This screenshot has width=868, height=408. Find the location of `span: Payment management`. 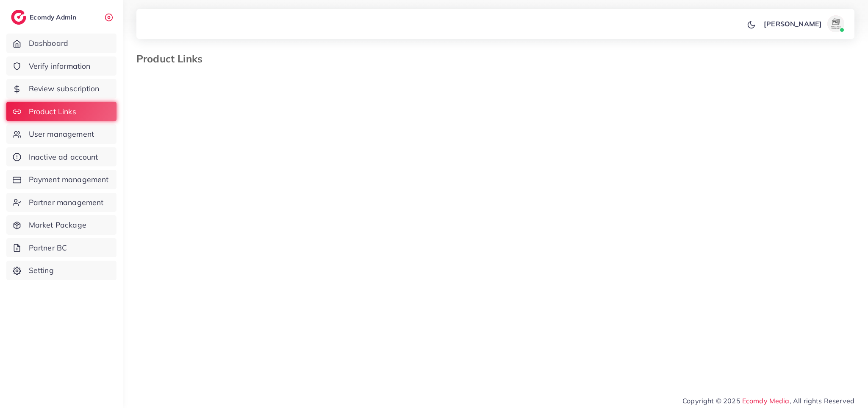

span: Payment management is located at coordinates (68, 179).